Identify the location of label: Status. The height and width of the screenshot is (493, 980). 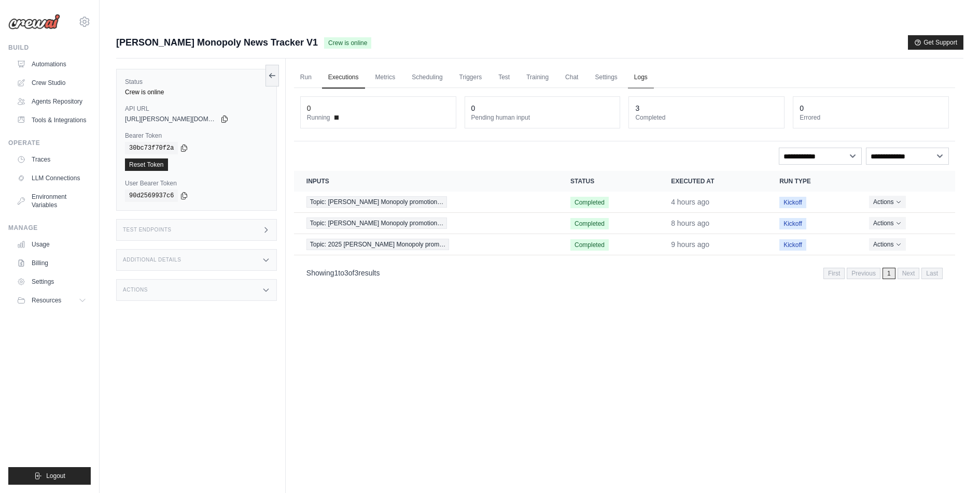
(197, 82).